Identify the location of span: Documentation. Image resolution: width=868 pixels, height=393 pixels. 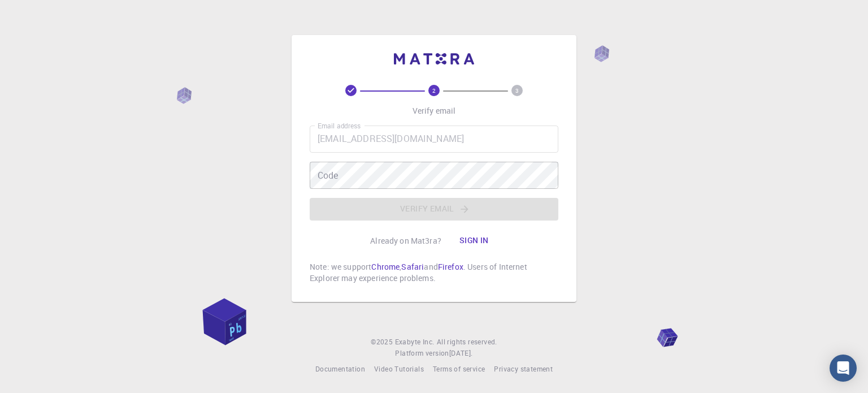
(340, 369).